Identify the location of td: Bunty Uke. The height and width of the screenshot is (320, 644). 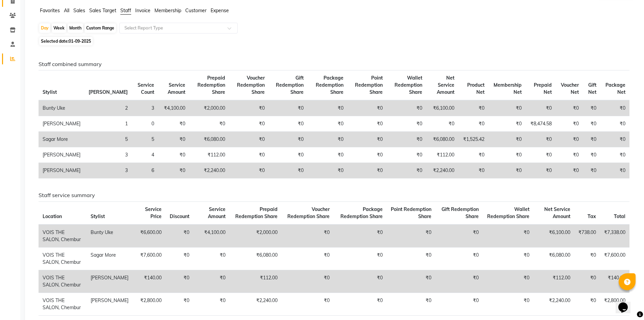
(62, 108).